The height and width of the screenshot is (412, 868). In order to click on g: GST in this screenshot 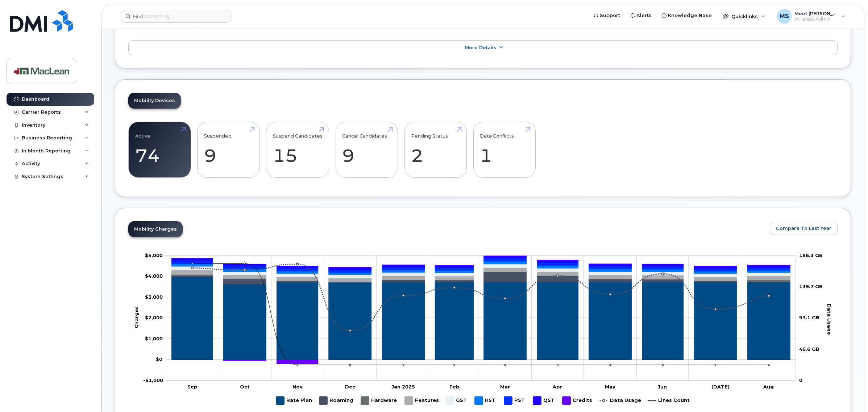, I will do `click(456, 400)`.